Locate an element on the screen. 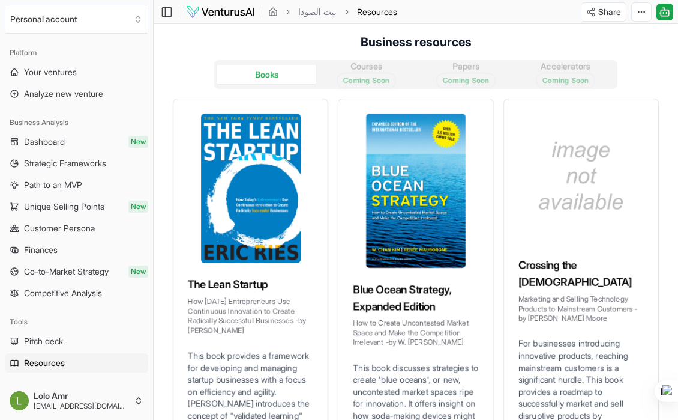 The image size is (678, 420). div: Business Analysis is located at coordinates (76, 122).